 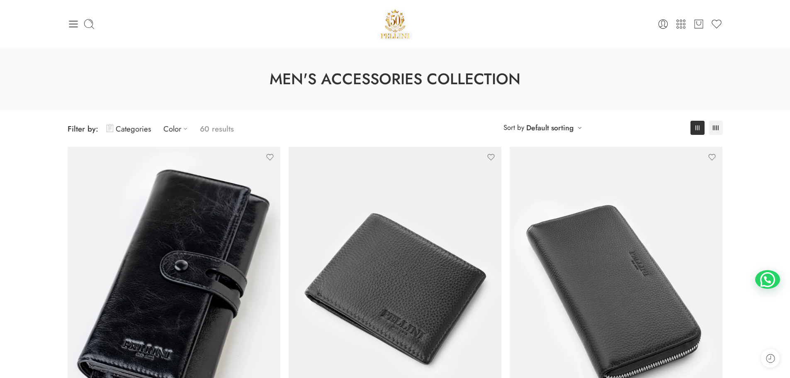 I want to click on a: Wishlist, so click(x=716, y=24).